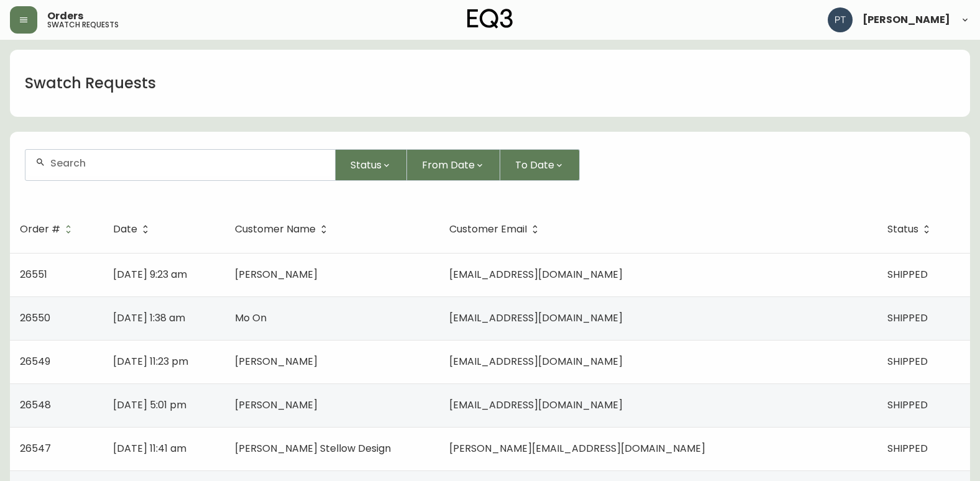 The width and height of the screenshot is (980, 481). I want to click on span: 26547, so click(36, 448).